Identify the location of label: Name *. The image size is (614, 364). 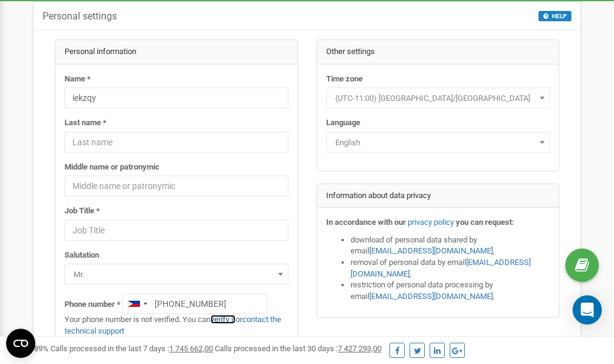
(77, 79).